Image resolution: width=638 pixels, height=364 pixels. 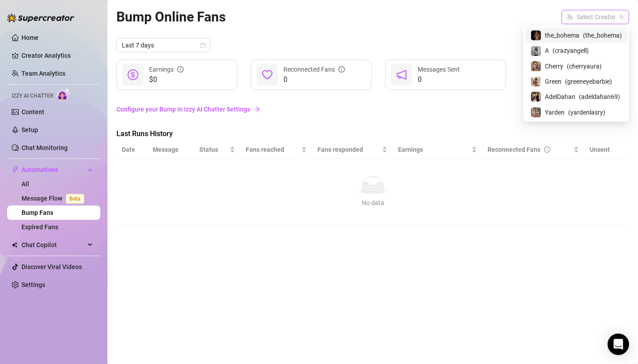 I want to click on span: Automations, so click(x=54, y=170).